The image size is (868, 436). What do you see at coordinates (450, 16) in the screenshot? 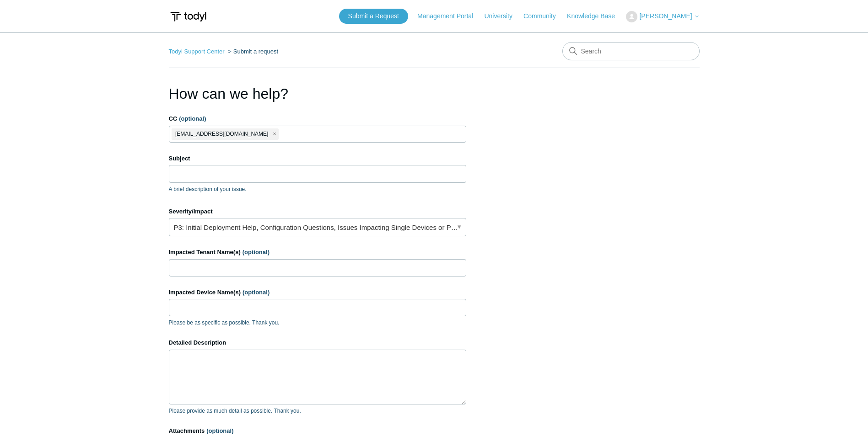
I see `a: Management Portal` at bounding box center [450, 16].